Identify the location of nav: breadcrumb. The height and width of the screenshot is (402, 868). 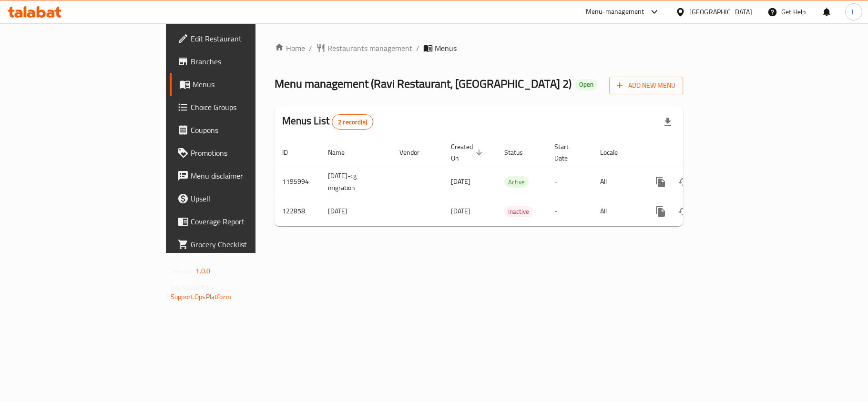
(479, 48).